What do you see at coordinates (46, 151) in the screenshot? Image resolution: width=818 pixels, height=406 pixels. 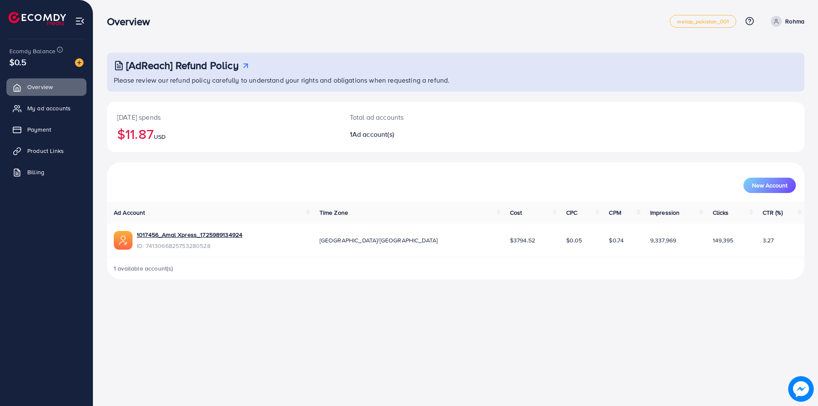 I see `a: Product Links` at bounding box center [46, 151].